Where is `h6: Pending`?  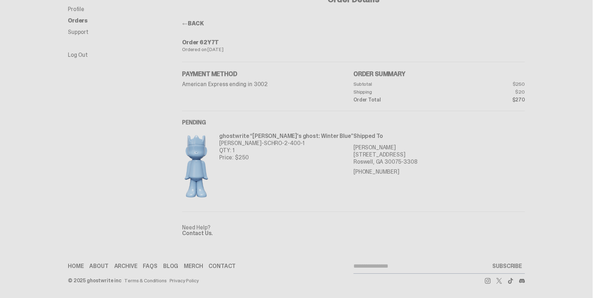
h6: Pending is located at coordinates (353, 122).